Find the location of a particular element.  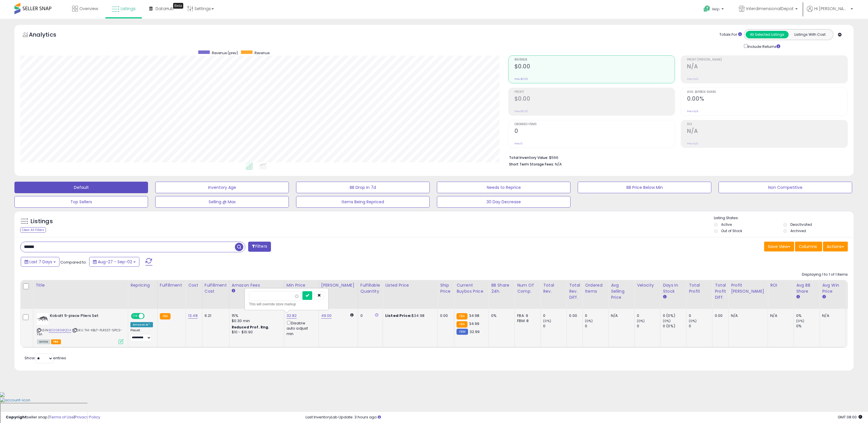

div: Title is located at coordinates (81, 285).